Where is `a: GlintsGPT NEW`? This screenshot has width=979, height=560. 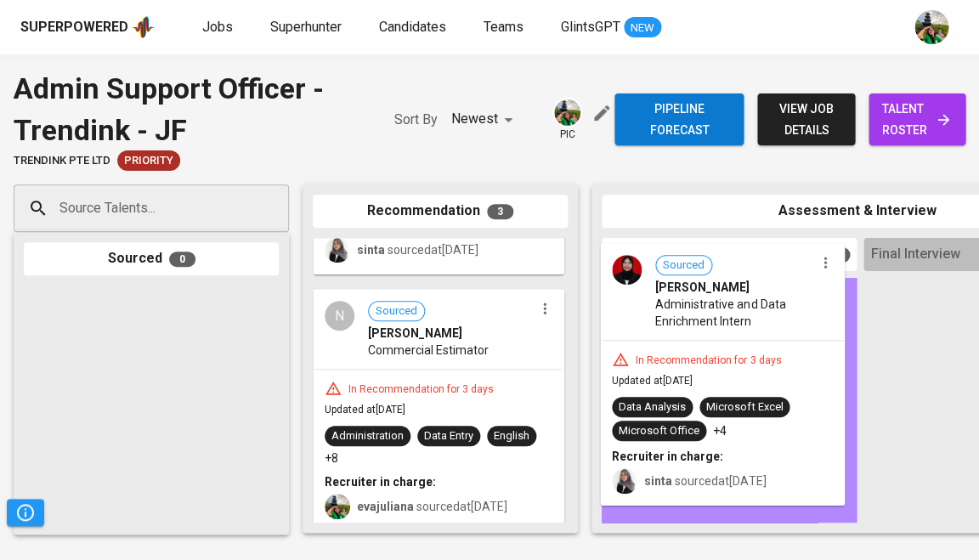
a: GlintsGPT NEW is located at coordinates (611, 27).